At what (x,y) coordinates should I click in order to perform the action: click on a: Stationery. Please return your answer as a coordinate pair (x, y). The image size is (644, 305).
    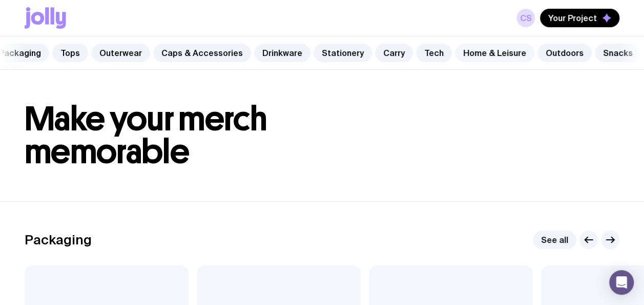
    Looking at the image, I should click on (342, 53).